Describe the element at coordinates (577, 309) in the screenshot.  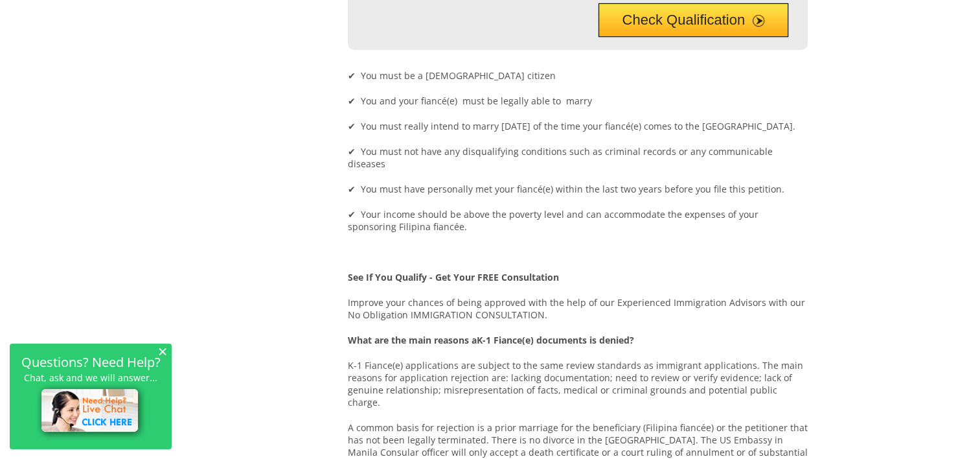
I see `p: Improve your chances of being approved with the help of our Experienced Immigration Advisors with...` at that location.